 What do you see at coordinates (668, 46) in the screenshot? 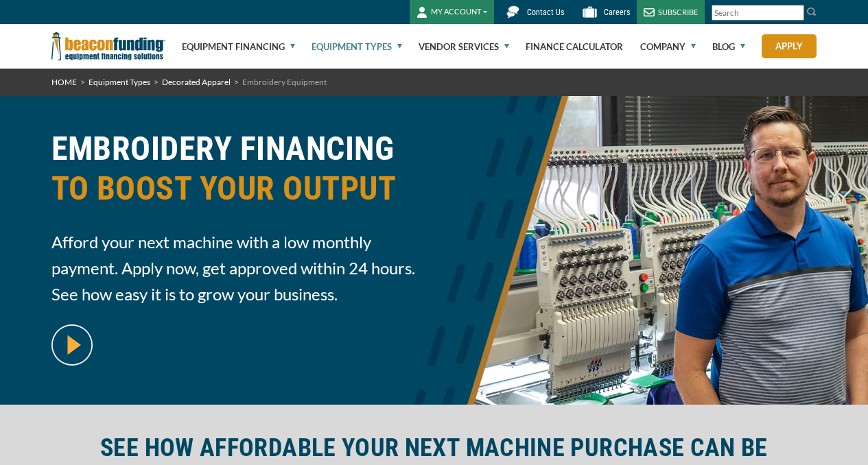
I see `a: Company` at bounding box center [668, 46].